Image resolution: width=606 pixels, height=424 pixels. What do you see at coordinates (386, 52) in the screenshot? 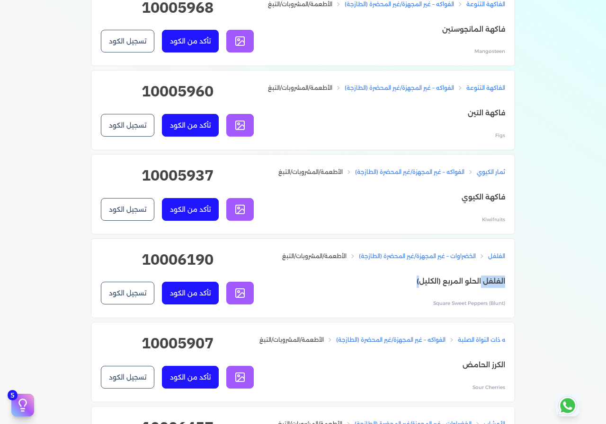
I see `p: Mangosteen` at bounding box center [386, 52].